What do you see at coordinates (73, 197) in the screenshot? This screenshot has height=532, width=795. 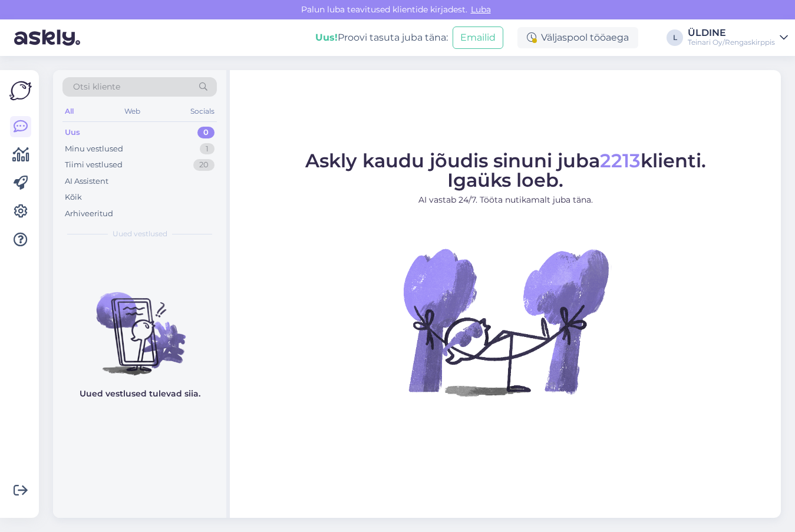 I see `div: Kõik` at bounding box center [73, 197].